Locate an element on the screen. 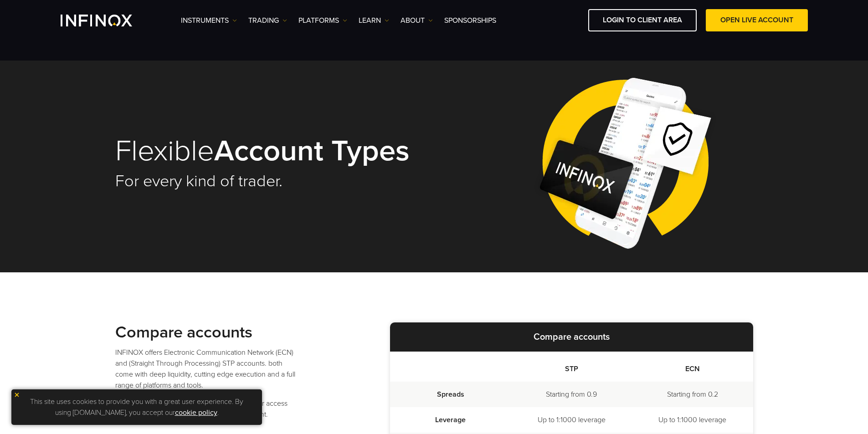 This screenshot has width=868, height=434. a: ABOUT is located at coordinates (416, 20).